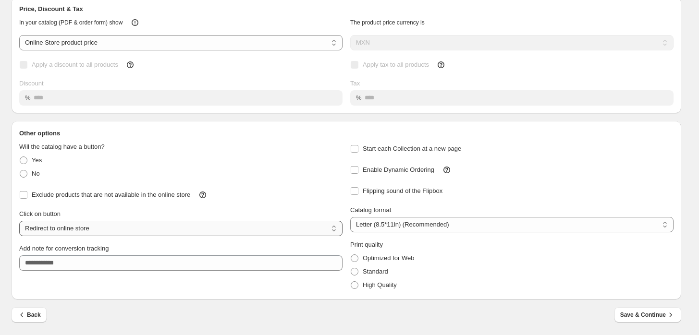 The width and height of the screenshot is (699, 335). Describe the element at coordinates (36, 174) in the screenshot. I see `span: No` at that location.